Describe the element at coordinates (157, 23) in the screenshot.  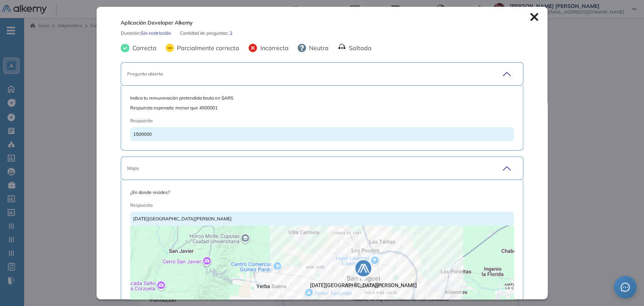
I see `span: Aplicación Developer Alkemy` at that location.